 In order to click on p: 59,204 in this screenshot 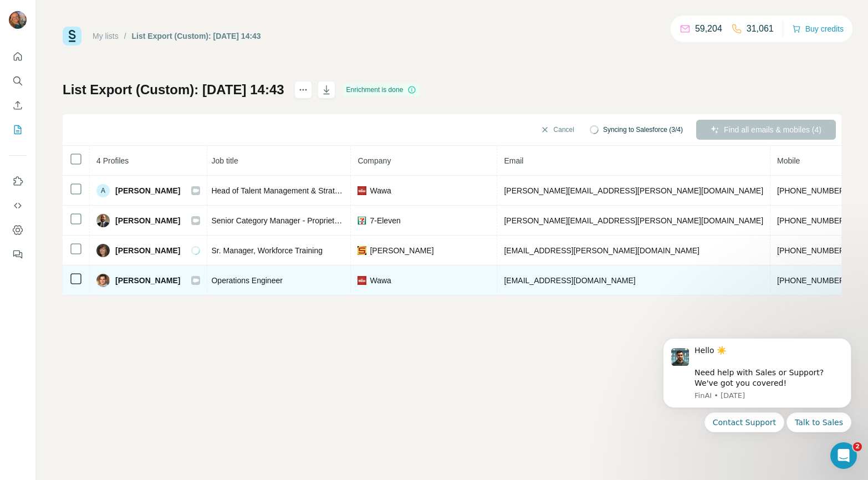, I will do `click(708, 29)`.